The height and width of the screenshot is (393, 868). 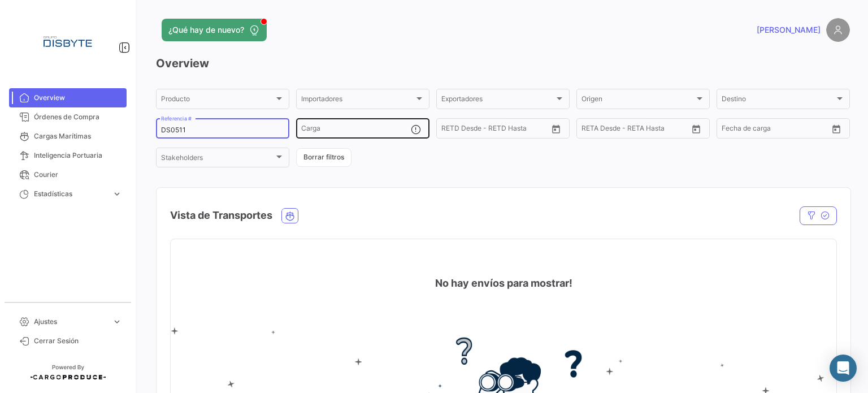 What do you see at coordinates (78, 175) in the screenshot?
I see `span: Courier` at bounding box center [78, 175].